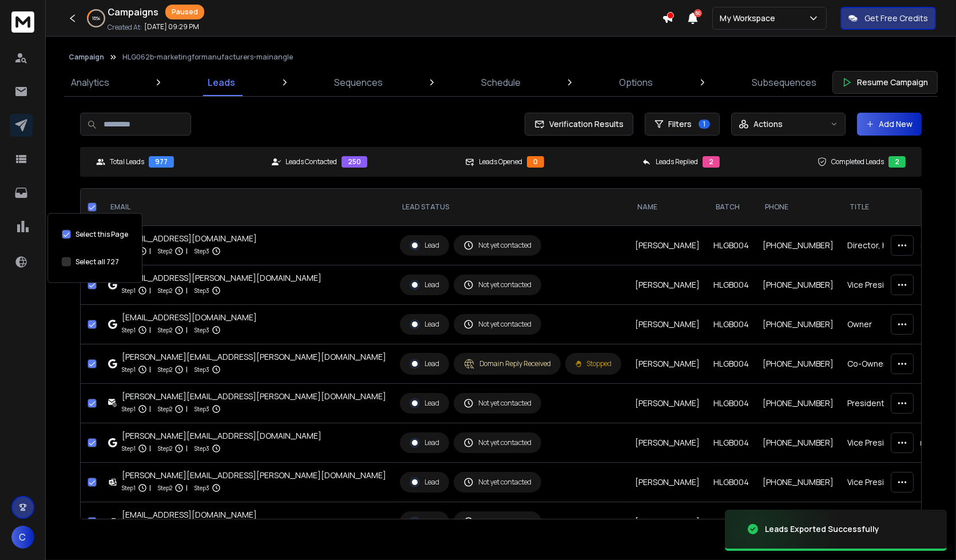 The width and height of the screenshot is (956, 560). What do you see at coordinates (584, 124) in the screenshot?
I see `span: Verification Results` at bounding box center [584, 124].